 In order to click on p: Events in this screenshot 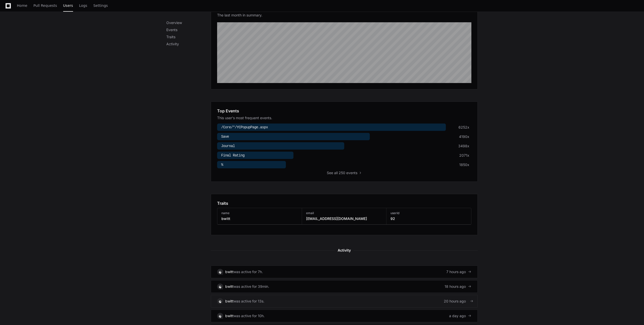, I will do `click(189, 30)`.